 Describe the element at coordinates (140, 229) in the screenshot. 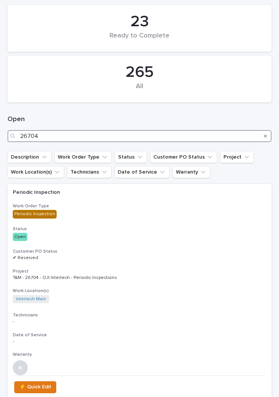

I see `h3: Status` at that location.